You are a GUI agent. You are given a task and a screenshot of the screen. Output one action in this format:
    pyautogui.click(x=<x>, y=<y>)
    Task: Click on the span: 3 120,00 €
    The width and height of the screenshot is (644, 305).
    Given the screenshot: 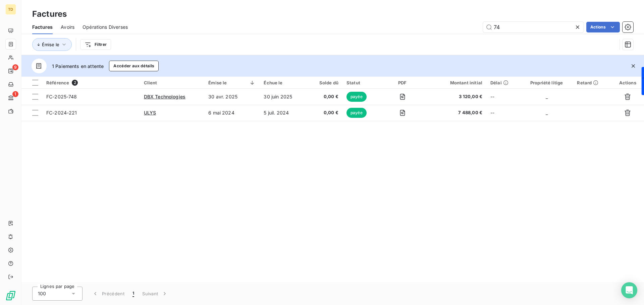 What is the action you would take?
    pyautogui.click(x=455, y=97)
    